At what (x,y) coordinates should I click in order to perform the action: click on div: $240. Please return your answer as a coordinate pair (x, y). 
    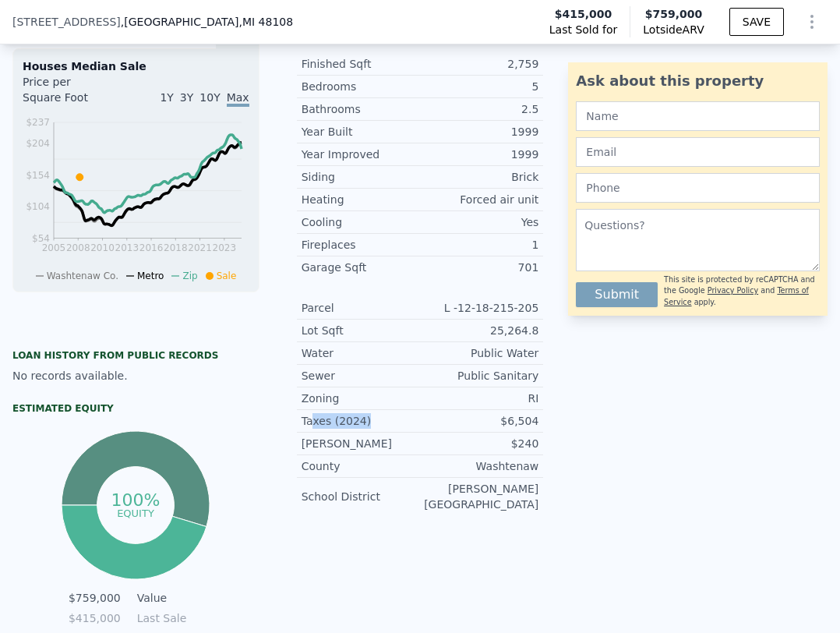
    Looking at the image, I should click on (479, 443).